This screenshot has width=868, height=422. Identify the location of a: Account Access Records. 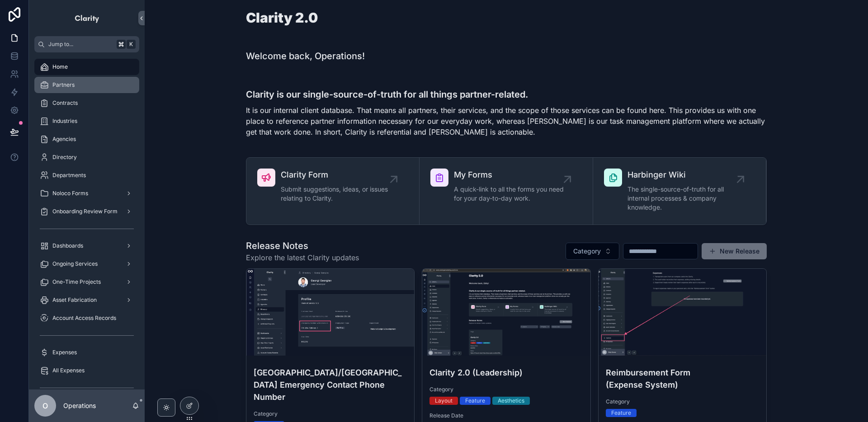
(87, 318).